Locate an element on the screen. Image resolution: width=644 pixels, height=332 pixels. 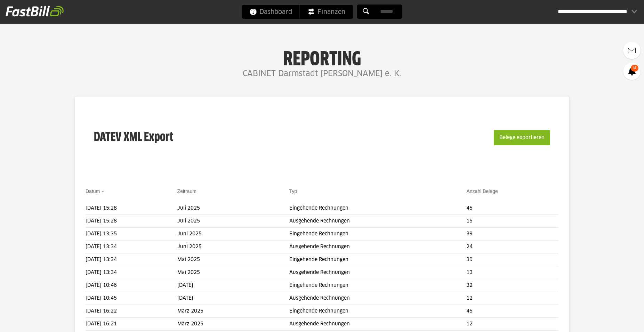
span: 8 is located at coordinates (635, 68).